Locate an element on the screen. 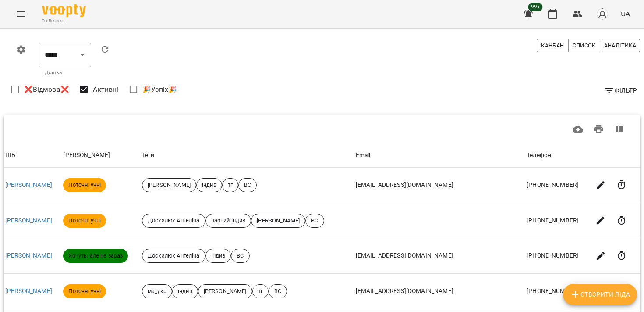  span: ма_укр is located at coordinates (157, 291).